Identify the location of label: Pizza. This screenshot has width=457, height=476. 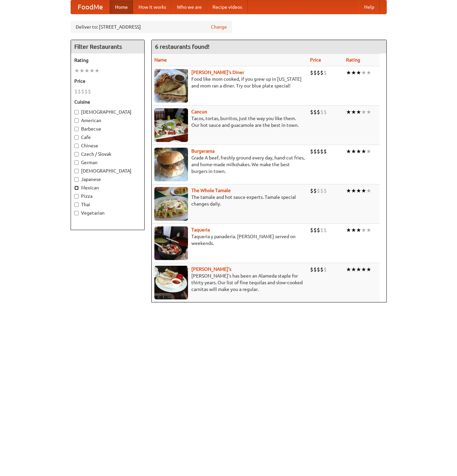
(108, 196).